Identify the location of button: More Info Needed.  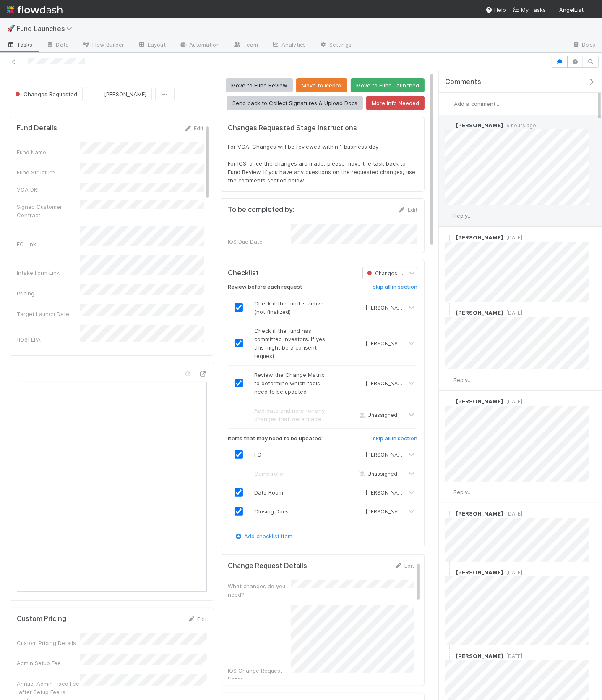
(396, 103).